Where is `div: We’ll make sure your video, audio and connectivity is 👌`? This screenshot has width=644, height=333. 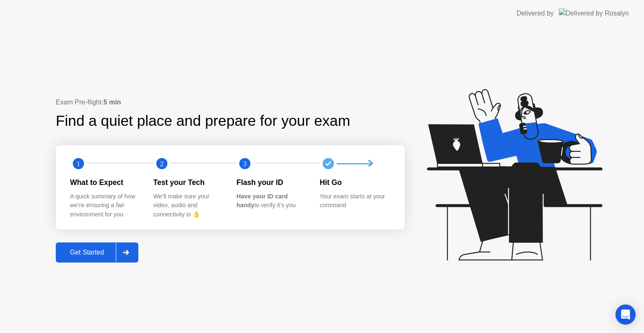 div: We’ll make sure your video, audio and connectivity is 👌 is located at coordinates (188, 205).